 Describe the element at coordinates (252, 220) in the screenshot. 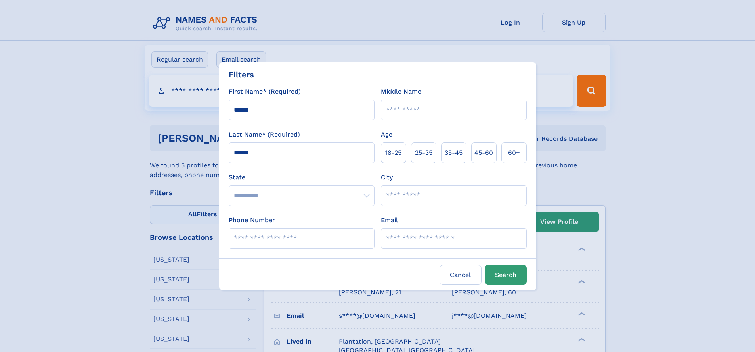

I see `label: Phone Number` at that location.